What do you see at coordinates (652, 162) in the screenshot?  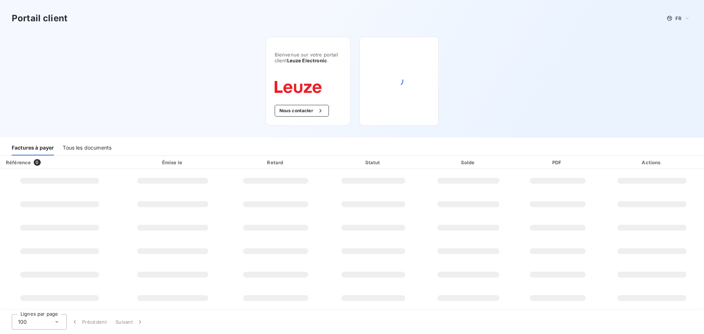 I see `div: Actions` at bounding box center [652, 162].